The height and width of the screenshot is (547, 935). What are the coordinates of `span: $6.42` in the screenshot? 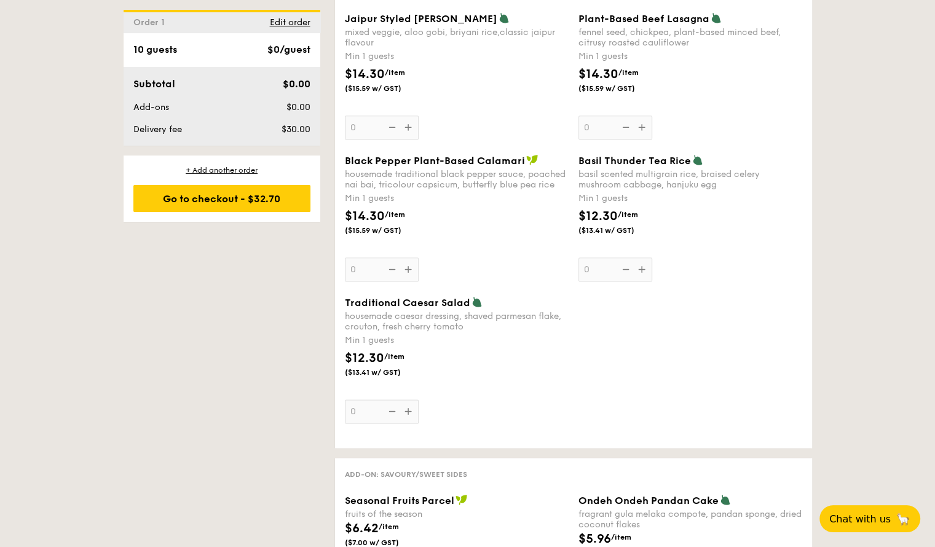 It's located at (361, 529).